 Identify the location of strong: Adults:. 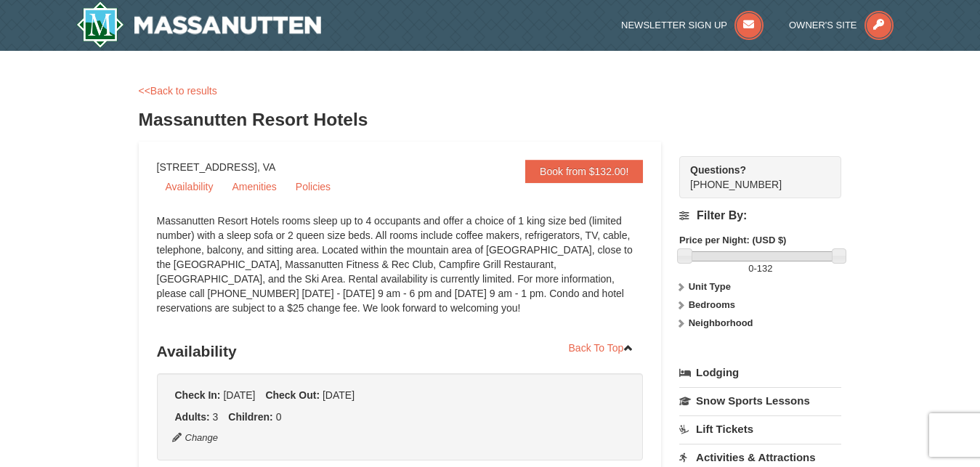
(192, 417).